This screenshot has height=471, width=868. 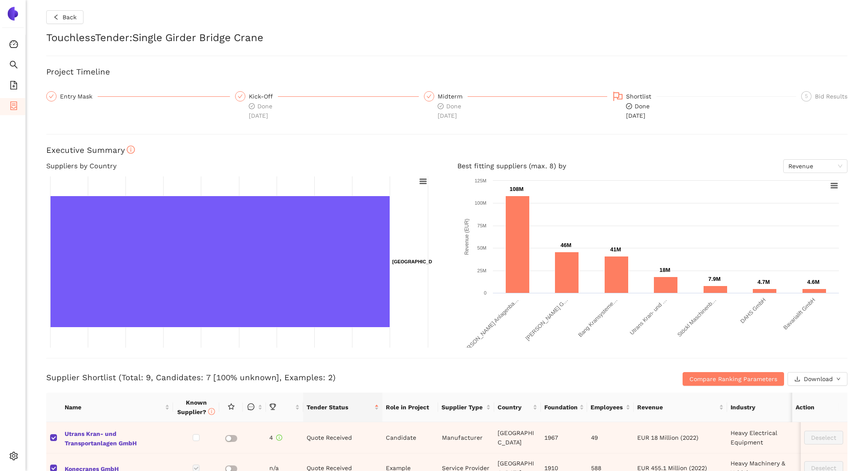 I want to click on text: DAHS GmbH, so click(x=752, y=310).